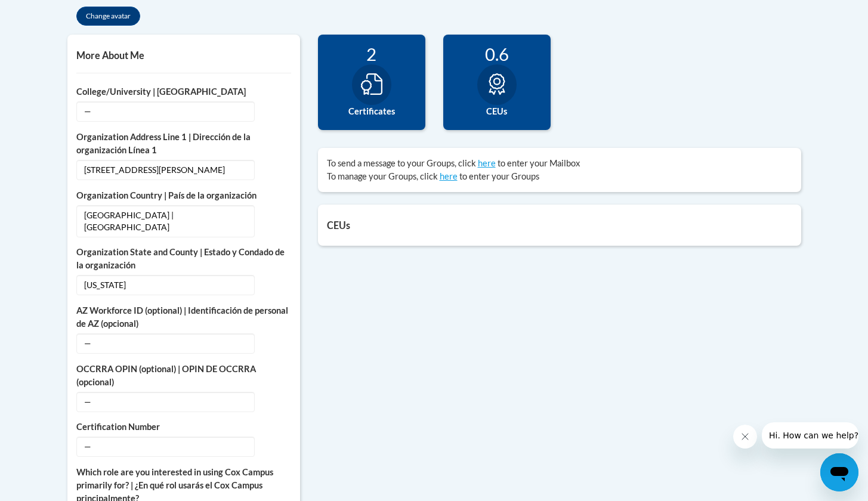 The image size is (868, 501). What do you see at coordinates (183, 259) in the screenshot?
I see `label: Organization State and County | Estado y Condado de la organización` at bounding box center [183, 259].